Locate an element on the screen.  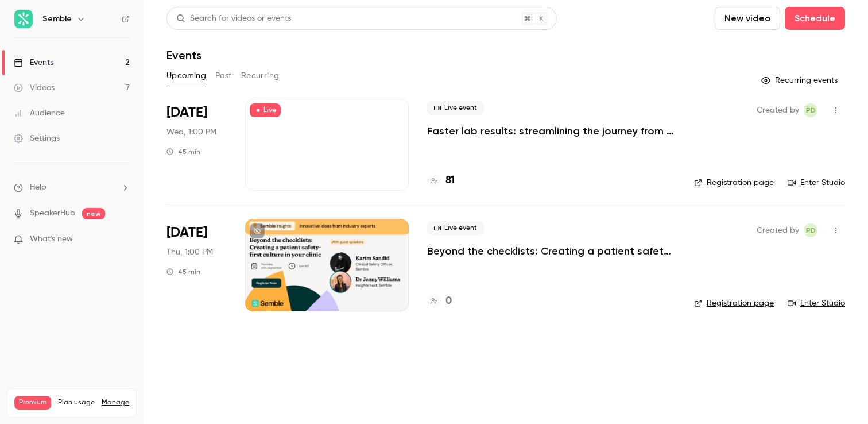
h1: Events is located at coordinates (184, 55).